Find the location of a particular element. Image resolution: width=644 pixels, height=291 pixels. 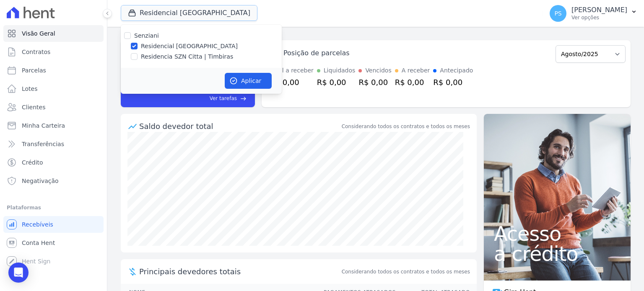

div: Saldo devedor total is located at coordinates (239, 126).